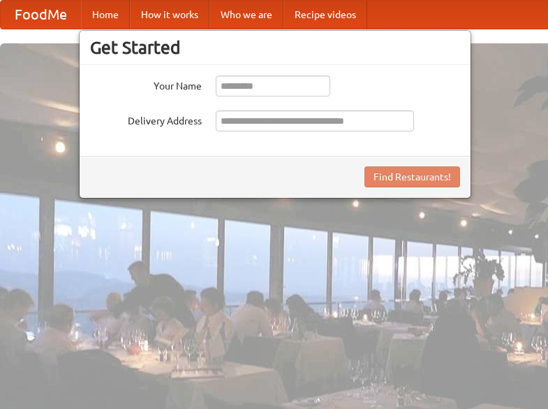 This screenshot has width=548, height=409. I want to click on a: Recipe videos, so click(325, 15).